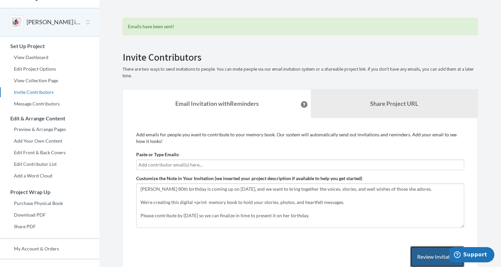 The height and width of the screenshot is (267, 501). What do you see at coordinates (26, 8) in the screenshot?
I see `span: Support` at bounding box center [26, 8].